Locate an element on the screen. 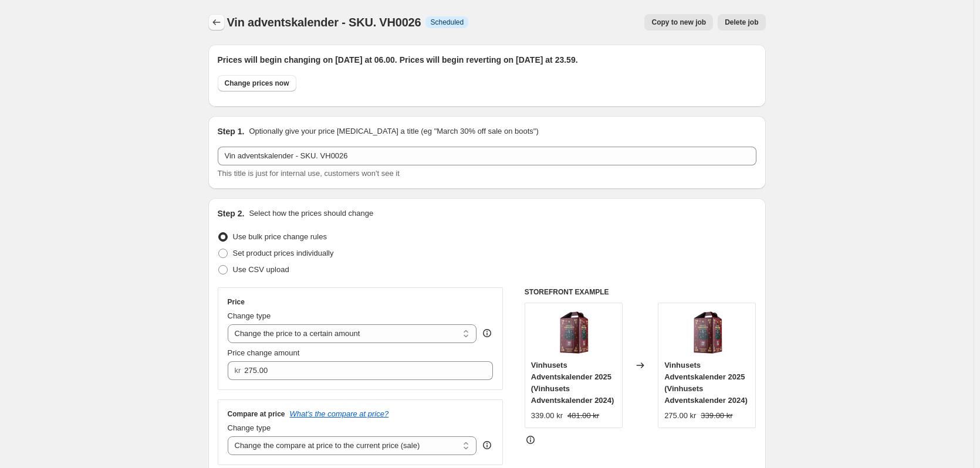 The width and height of the screenshot is (980, 468). span: Vin adventskalender - SKU. VH0026 is located at coordinates (324, 22).